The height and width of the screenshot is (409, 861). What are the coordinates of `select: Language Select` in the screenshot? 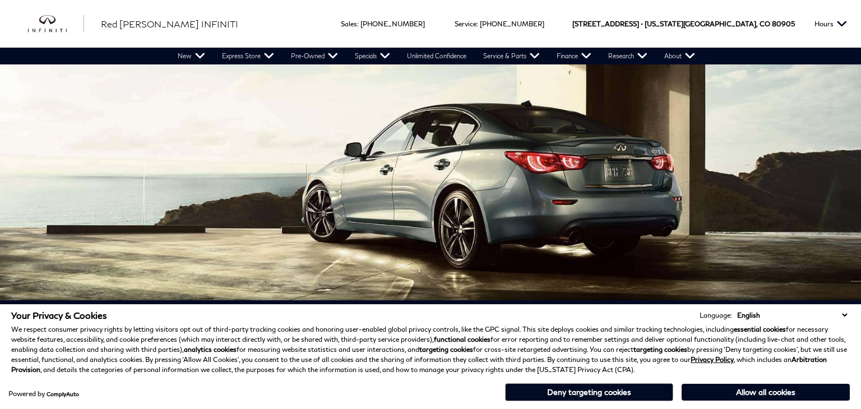 It's located at (792, 315).